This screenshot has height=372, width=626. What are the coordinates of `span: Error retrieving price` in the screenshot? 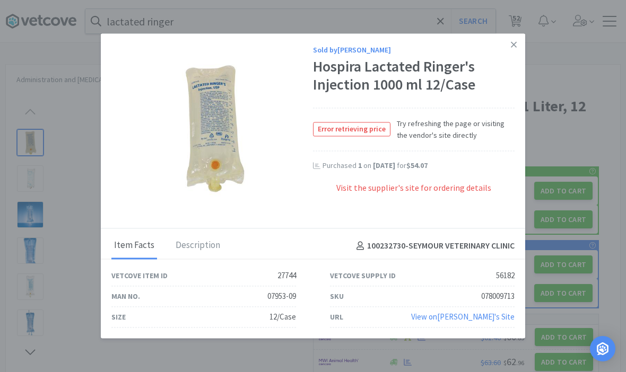 It's located at (352, 129).